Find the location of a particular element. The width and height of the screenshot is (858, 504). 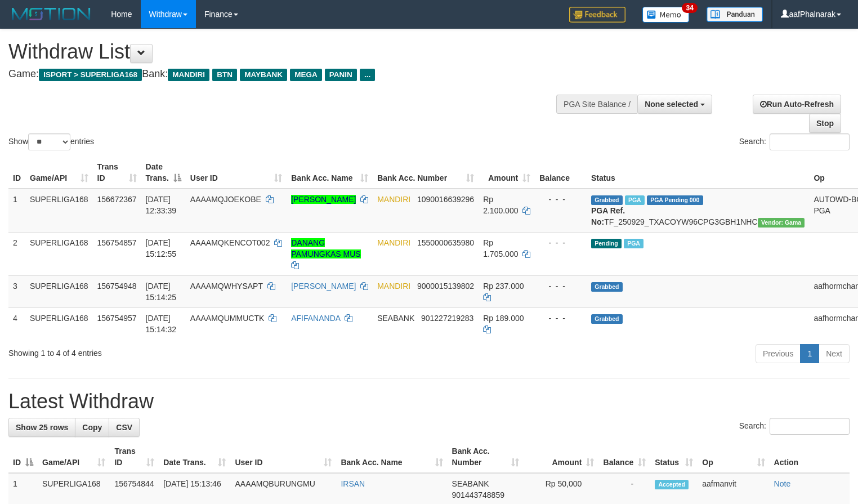

div: PGA Site Balance / is located at coordinates (597, 104).